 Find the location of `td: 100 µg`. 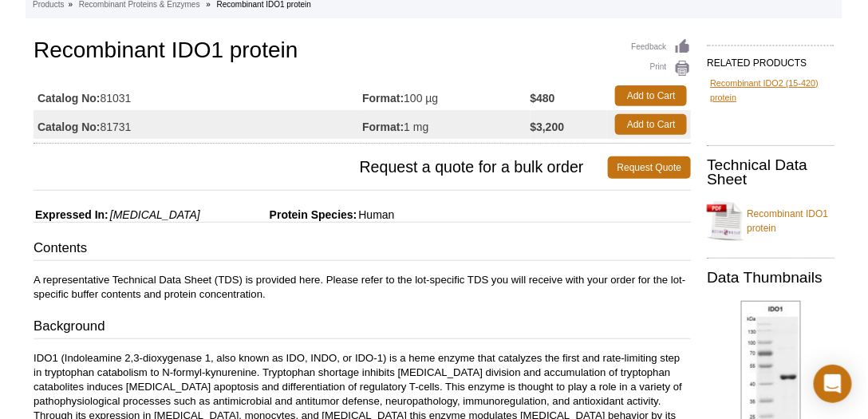

td: 100 µg is located at coordinates (446, 96).